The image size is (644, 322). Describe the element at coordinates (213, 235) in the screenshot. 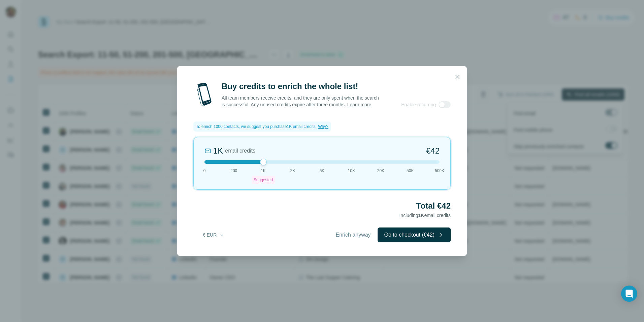

I see `button: € EUR` at that location.